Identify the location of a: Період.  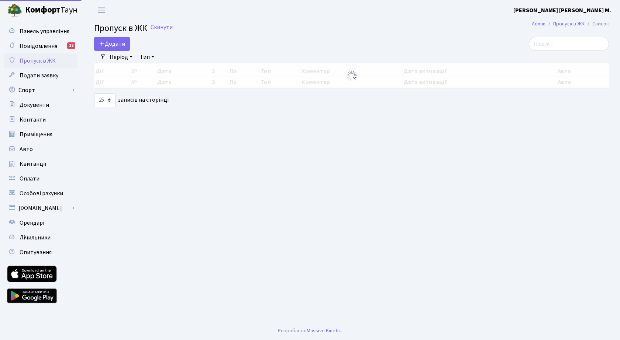
(121, 57).